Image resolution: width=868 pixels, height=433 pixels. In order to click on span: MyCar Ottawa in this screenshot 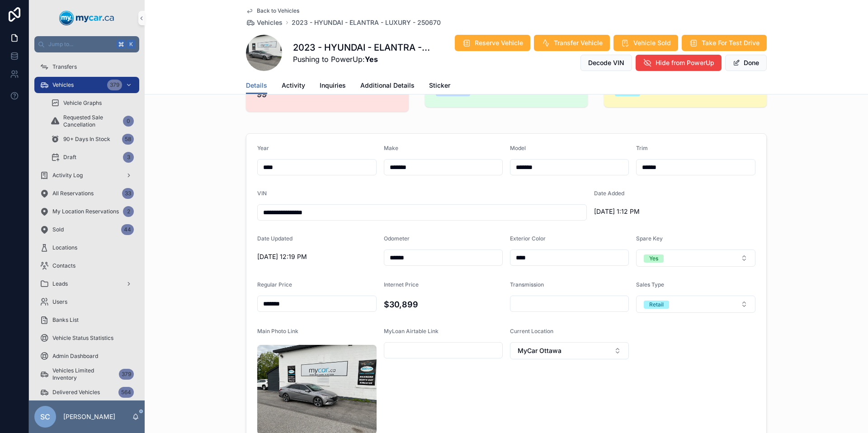, I will do `click(539, 350)`.